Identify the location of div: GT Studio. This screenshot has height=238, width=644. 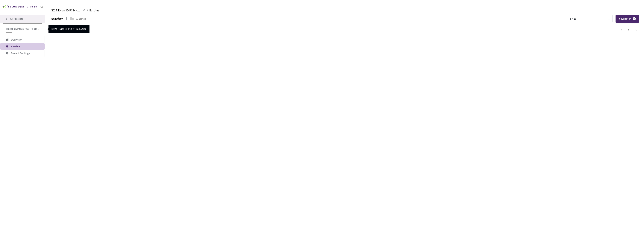
(32, 7).